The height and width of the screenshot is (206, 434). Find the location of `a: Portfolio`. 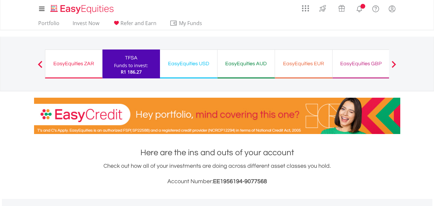

a: Portfolio is located at coordinates (49, 25).